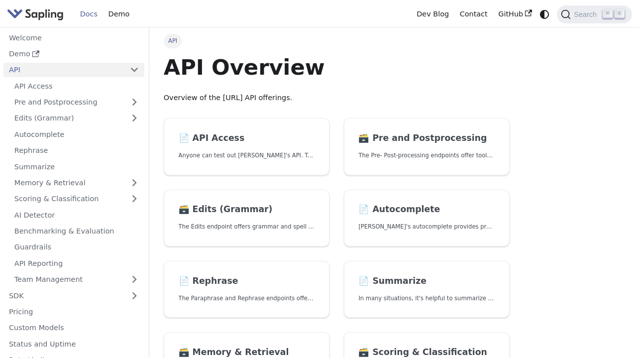 The image size is (639, 358). I want to click on a: Memory & Retrieval, so click(77, 183).